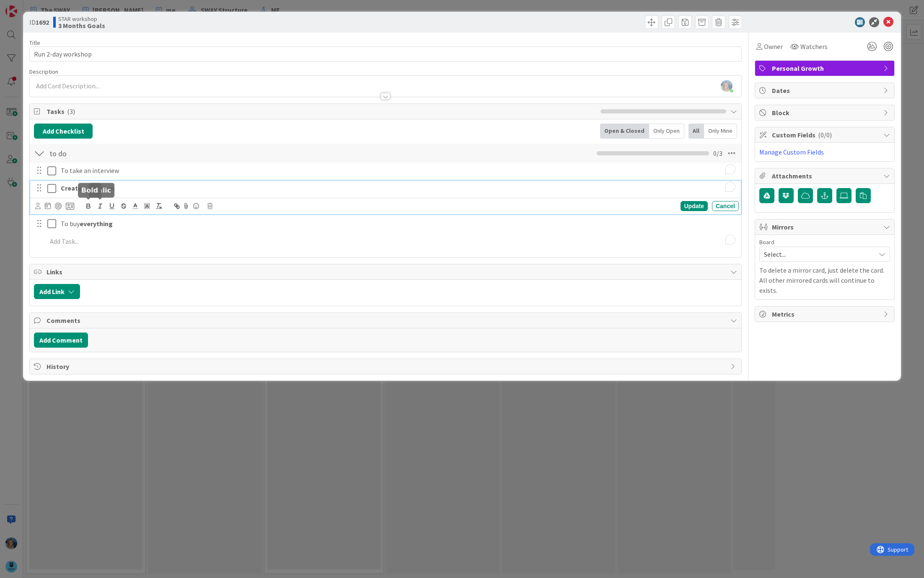 This screenshot has height=578, width=924. What do you see at coordinates (824, 280) in the screenshot?
I see `p: To delete a mirror card, just delete the card. All other mirrored cards will continue to exists.` at bounding box center [824, 280].